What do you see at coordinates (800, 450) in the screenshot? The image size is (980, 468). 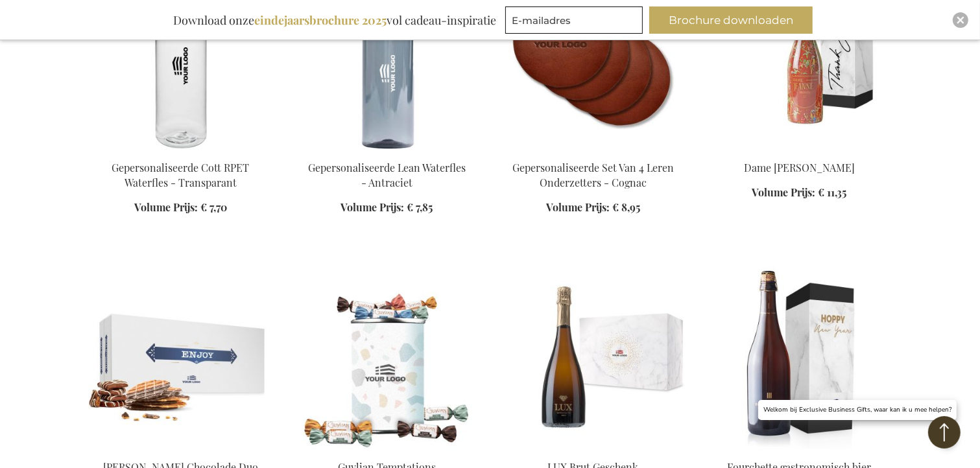 I see `a: Fourchette beer 75 cl` at bounding box center [800, 450].